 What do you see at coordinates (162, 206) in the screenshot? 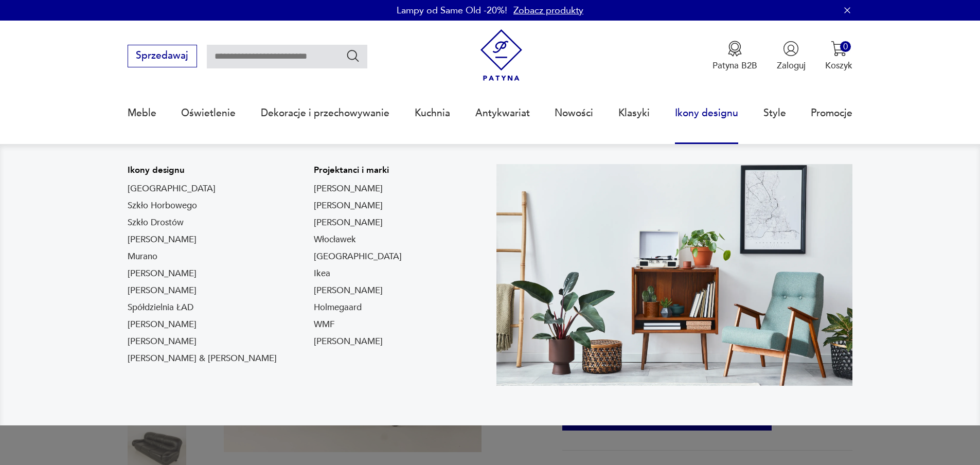
I see `a: Szkło Horbowego` at bounding box center [162, 206].